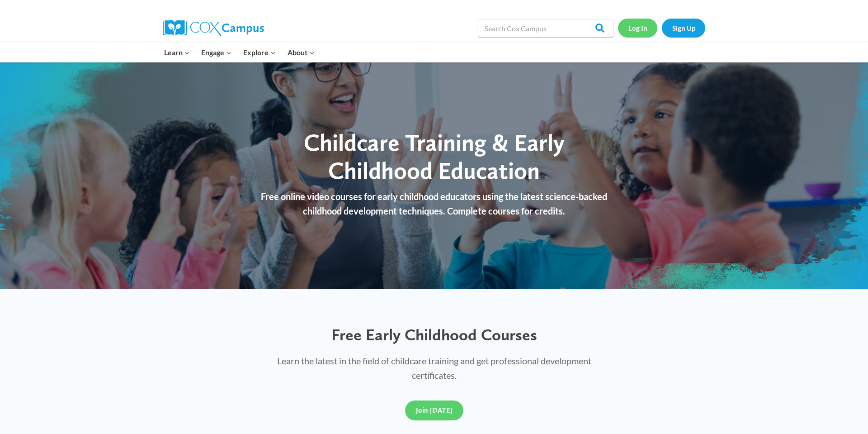 This screenshot has height=434, width=868. Describe the element at coordinates (545, 28) in the screenshot. I see `input: Search Cox Campus` at that location.